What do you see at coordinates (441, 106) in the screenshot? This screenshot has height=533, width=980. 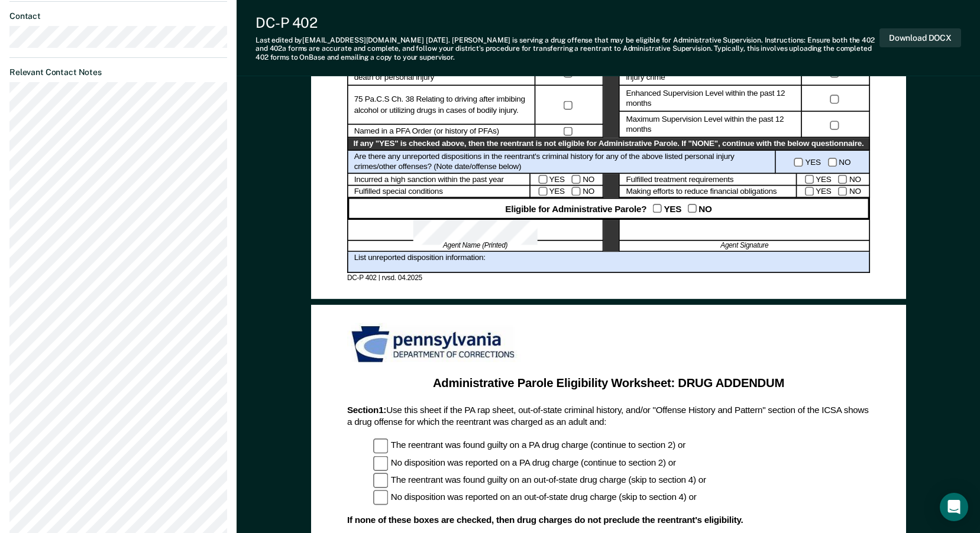 I see `label: 75 Pa.C.S Ch. 38 Relating to driving after imbibing alcohol or utilizing drugs in cases of bodily...` at bounding box center [441, 106].